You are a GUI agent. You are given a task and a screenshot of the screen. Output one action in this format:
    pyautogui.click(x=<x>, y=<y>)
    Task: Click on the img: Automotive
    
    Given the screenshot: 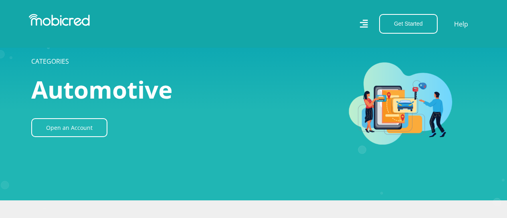 What is the action you would take?
    pyautogui.click(x=349, y=100)
    